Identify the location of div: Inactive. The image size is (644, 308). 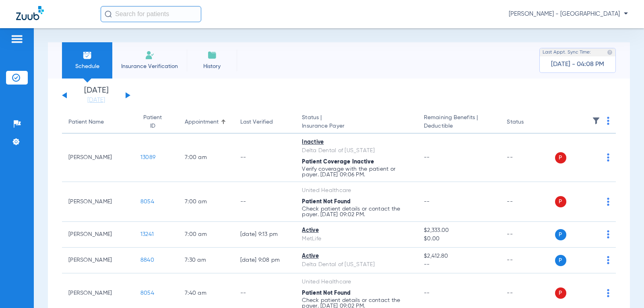
(356, 142).